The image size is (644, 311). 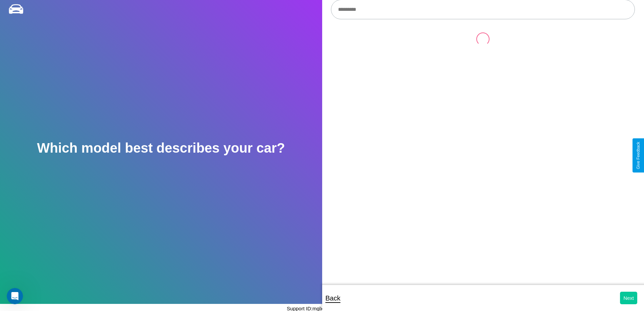 What do you see at coordinates (333, 298) in the screenshot?
I see `p: Back` at bounding box center [333, 298].